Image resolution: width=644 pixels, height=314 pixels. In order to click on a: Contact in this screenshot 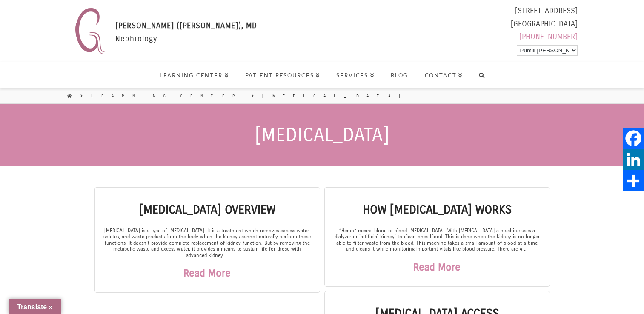, I will do `click(443, 75)`.